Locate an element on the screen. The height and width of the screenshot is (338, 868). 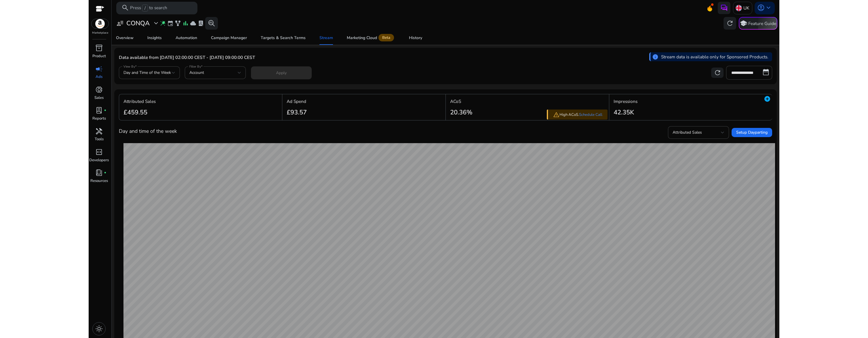
p: UK is located at coordinates (746, 8).